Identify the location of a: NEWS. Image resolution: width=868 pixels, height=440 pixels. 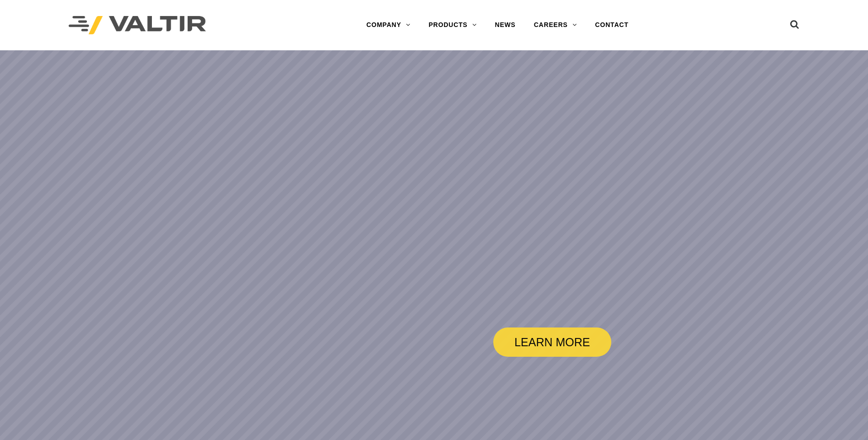
(505, 25).